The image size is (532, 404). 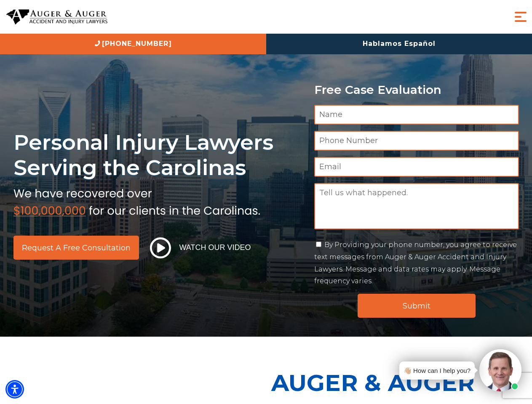 What do you see at coordinates (417, 167) in the screenshot?
I see `input: Email` at bounding box center [417, 167].